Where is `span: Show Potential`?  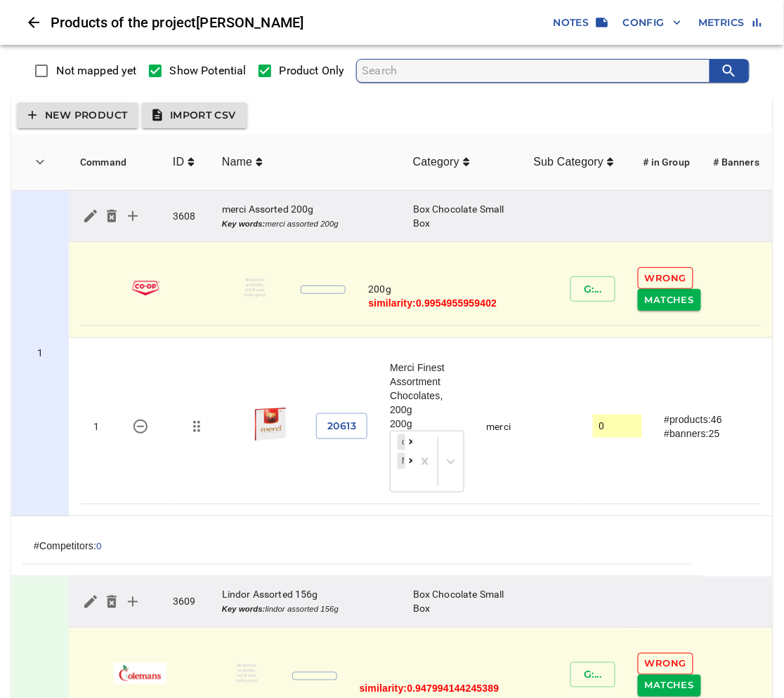 span: Show Potential is located at coordinates (208, 71).